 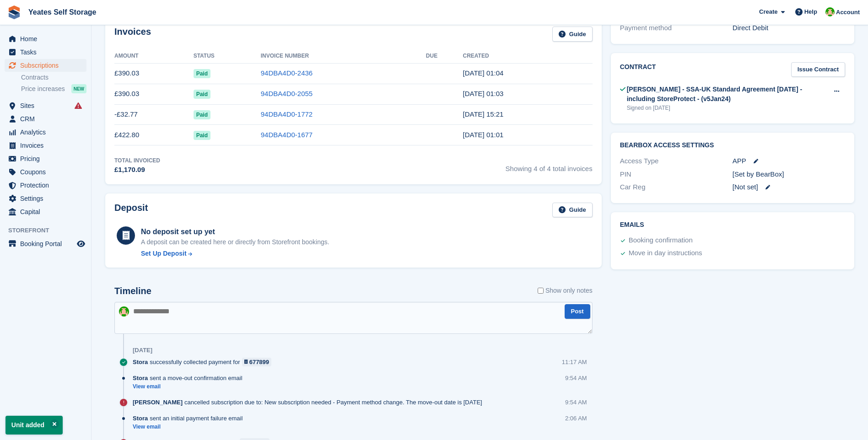 What do you see at coordinates (78, 89) in the screenshot?
I see `div: NEW` at bounding box center [78, 89].